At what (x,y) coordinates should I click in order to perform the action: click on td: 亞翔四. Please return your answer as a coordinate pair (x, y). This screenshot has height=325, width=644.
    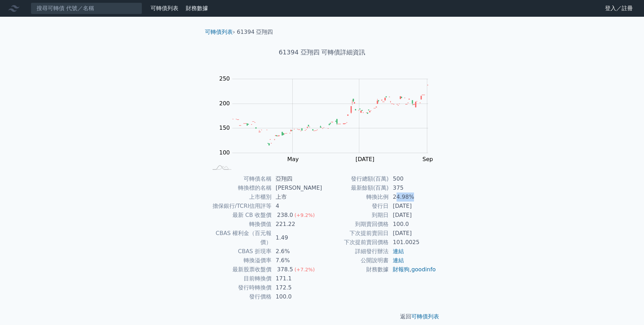
    Looking at the image, I should click on (296, 179).